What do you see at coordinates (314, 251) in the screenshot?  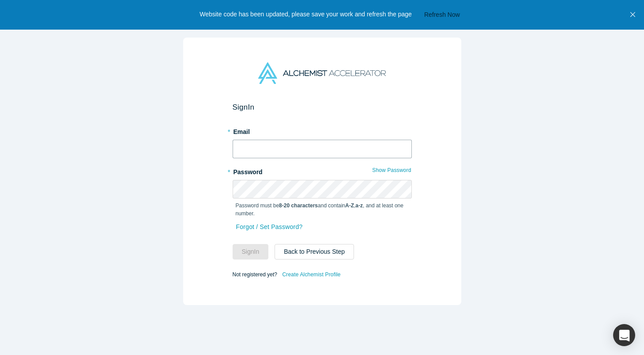 I see `button: Back to Previous Step` at bounding box center [314, 251].